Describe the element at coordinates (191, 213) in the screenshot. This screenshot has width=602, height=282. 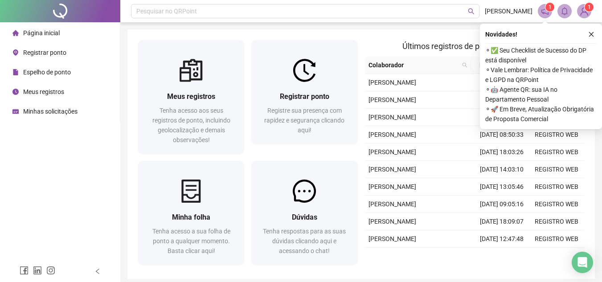
I see `a: Minha folhaTenha acesso a sua folha de ponto a qualquer momento. Basta clicar aqui!` at that location.